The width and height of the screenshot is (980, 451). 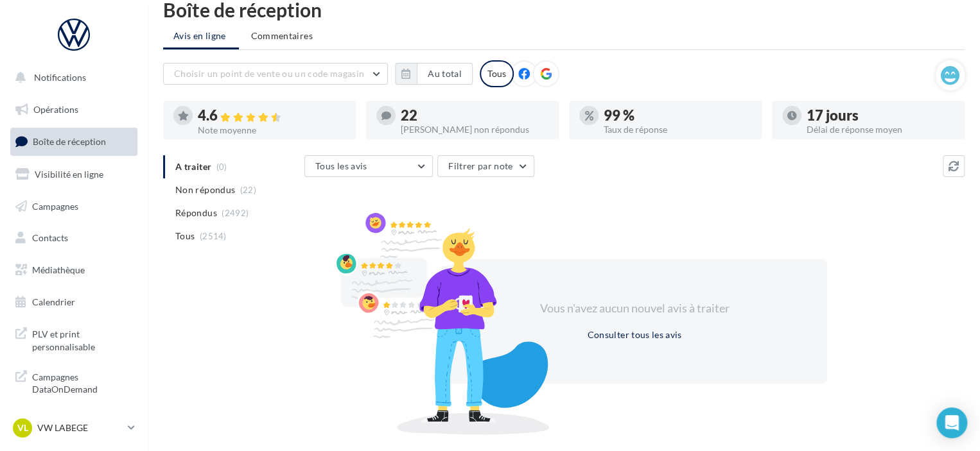 I want to click on span: Campagnes DataOnDemand, so click(x=82, y=382).